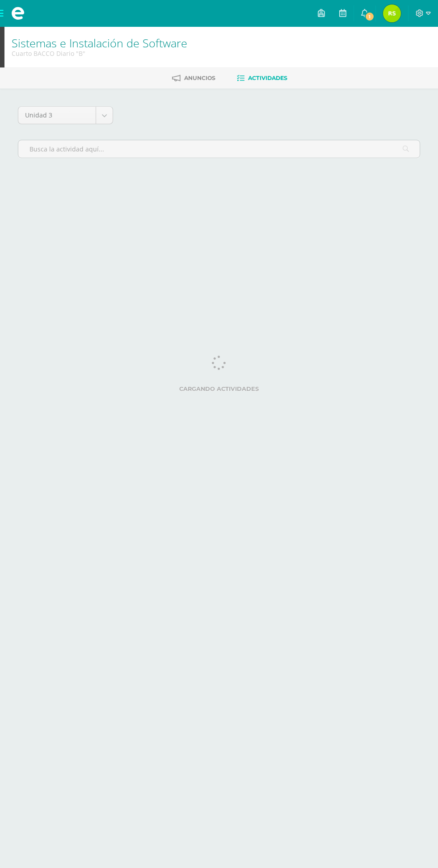 The image size is (438, 868). Describe the element at coordinates (99, 42) in the screenshot. I see `h1: Sistemas e Instalación de Software` at that location.